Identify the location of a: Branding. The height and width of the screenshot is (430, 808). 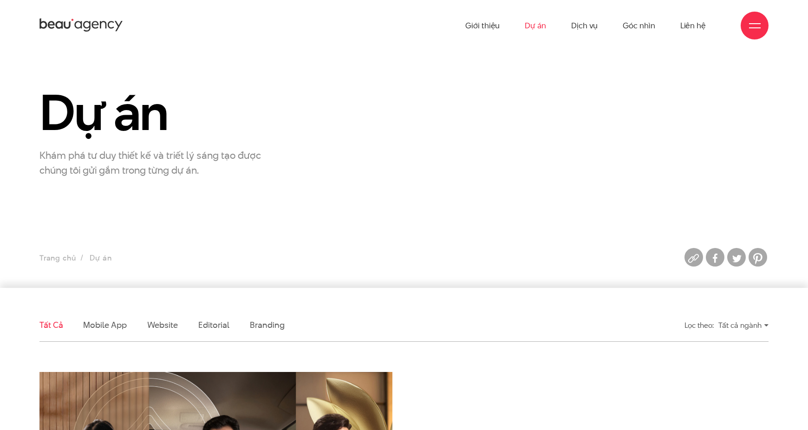
(267, 325).